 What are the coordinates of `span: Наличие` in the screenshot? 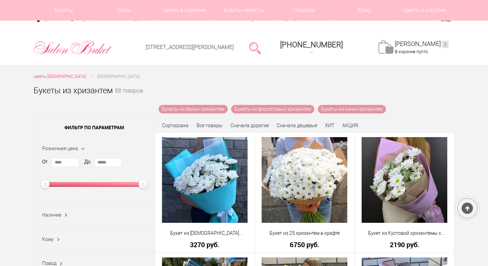 It's located at (52, 215).